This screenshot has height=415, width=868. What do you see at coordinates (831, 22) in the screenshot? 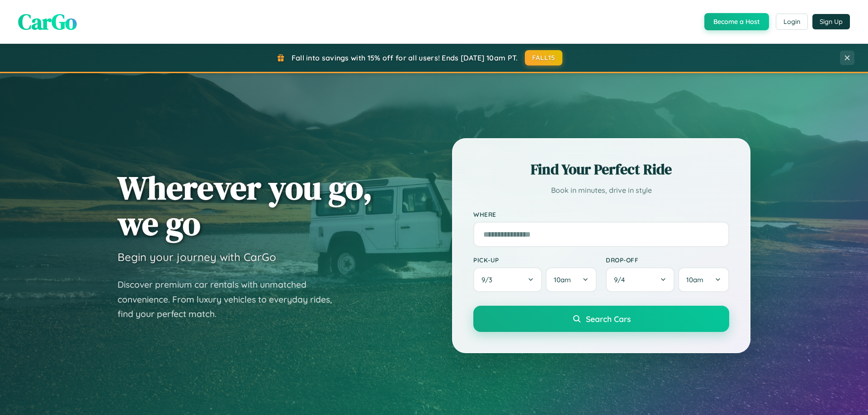
I see `button: Sign Up` at bounding box center [831, 22].